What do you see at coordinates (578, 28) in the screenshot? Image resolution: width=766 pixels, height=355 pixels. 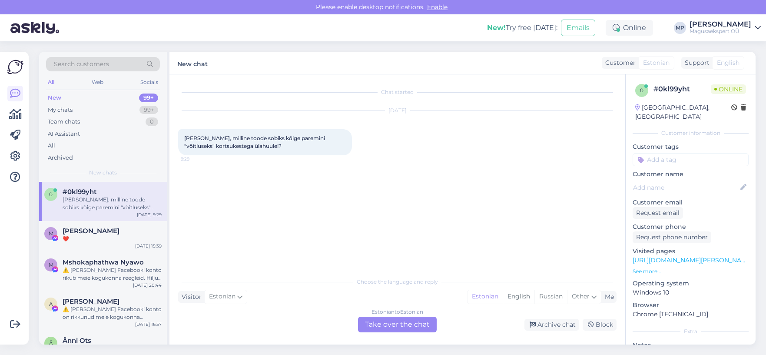 I see `button: Emails` at bounding box center [578, 28].